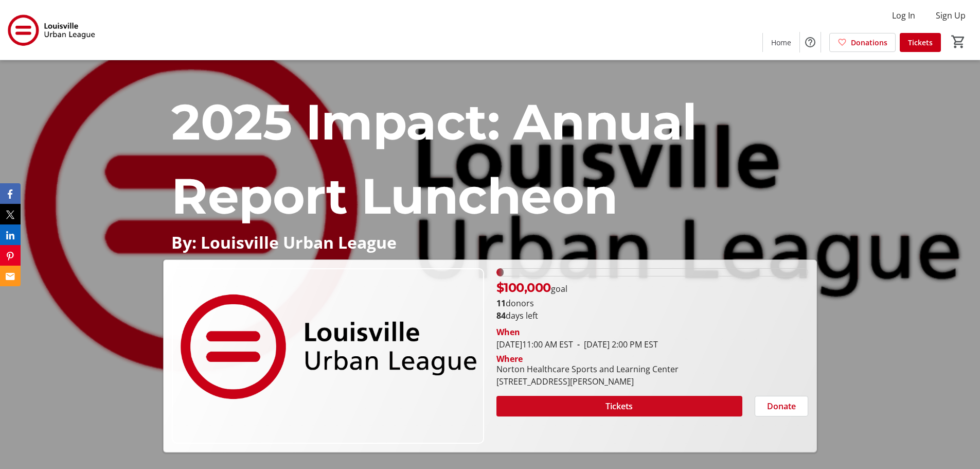 The image size is (980, 469). What do you see at coordinates (52, 30) in the screenshot?
I see `img: Louisville Urban League's Logo` at bounding box center [52, 30].